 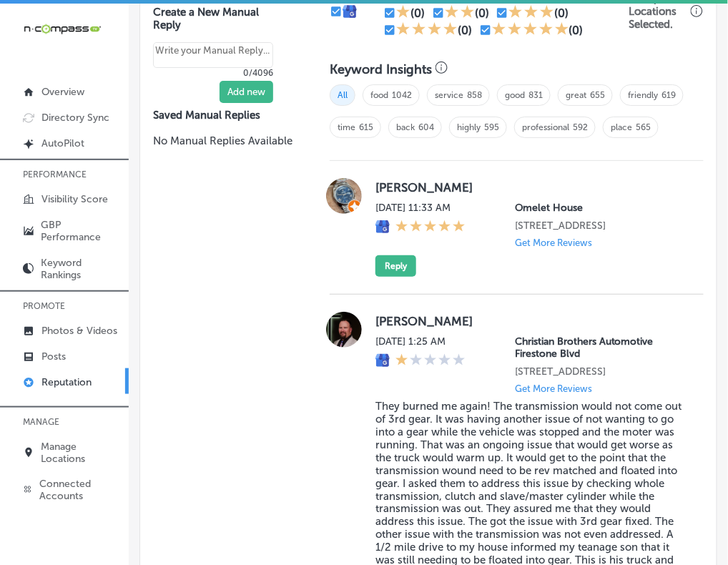 I want to click on a: 595, so click(x=491, y=127).